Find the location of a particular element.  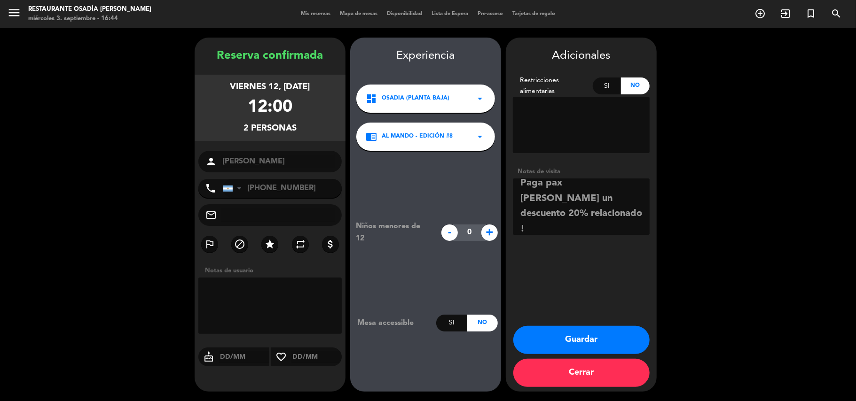

span: OSADIA (PLANTA BAJA) is located at coordinates (416, 99).